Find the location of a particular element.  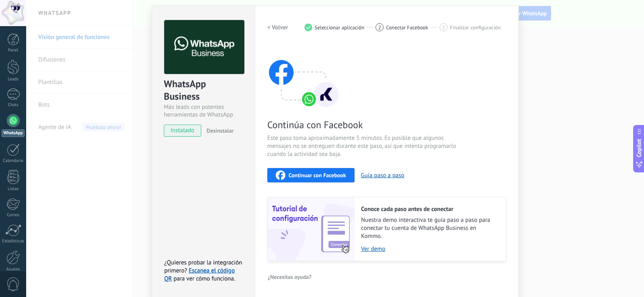

div: WhatsApp is located at coordinates (13, 133).